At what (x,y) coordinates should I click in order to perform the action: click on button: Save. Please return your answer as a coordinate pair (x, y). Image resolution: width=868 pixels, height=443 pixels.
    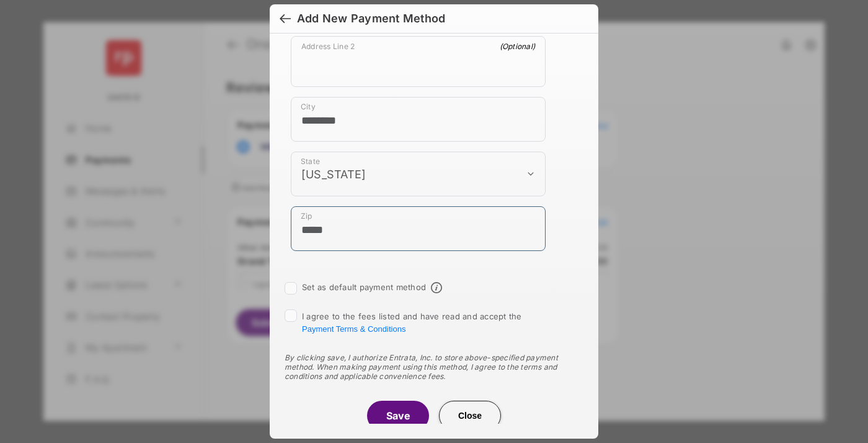
    Looking at the image, I should click on (398, 416).